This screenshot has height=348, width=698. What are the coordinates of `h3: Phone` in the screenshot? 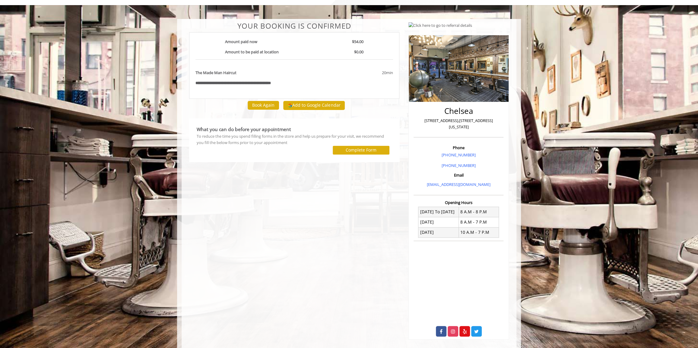 It's located at (458, 148).